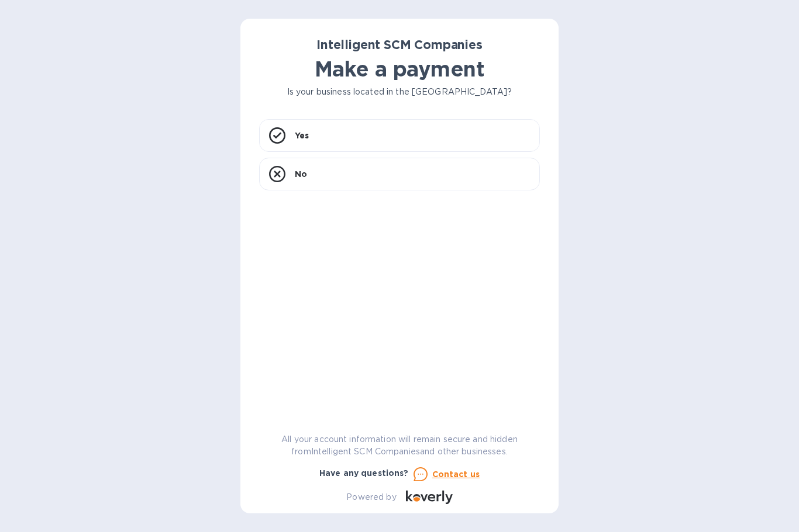 Image resolution: width=799 pixels, height=532 pixels. Describe the element at coordinates (302, 135) in the screenshot. I see `p: Yes` at that location.